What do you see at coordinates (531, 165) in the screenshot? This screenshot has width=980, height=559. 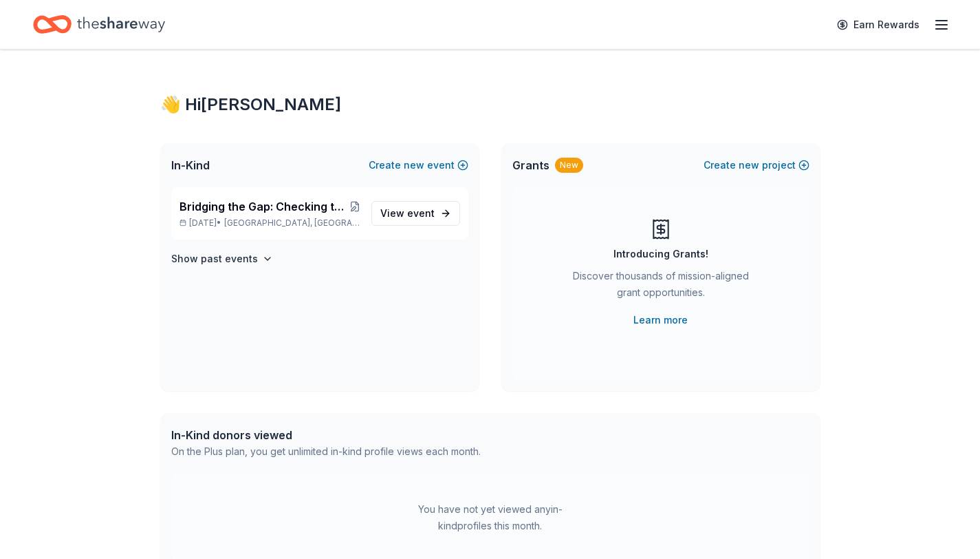 I see `span: Grants` at bounding box center [531, 165].